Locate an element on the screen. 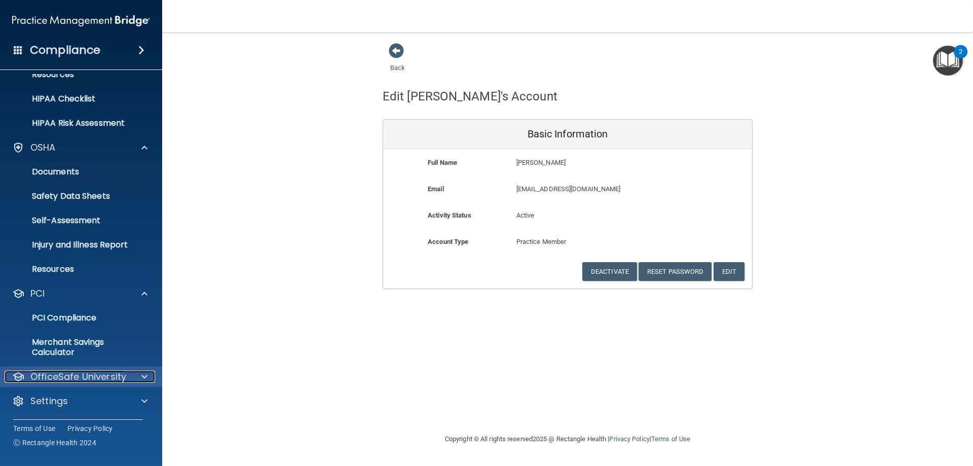 This screenshot has width=973, height=466. a: OSHA is located at coordinates (80, 148).